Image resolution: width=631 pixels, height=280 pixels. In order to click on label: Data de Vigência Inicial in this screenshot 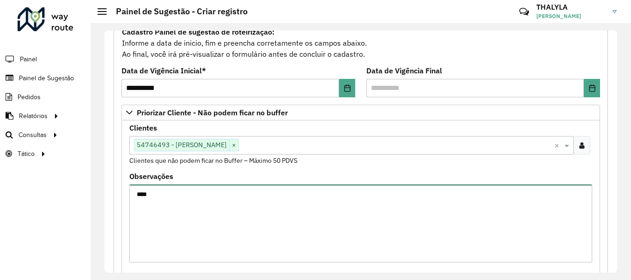, I will do `click(163, 71)`.